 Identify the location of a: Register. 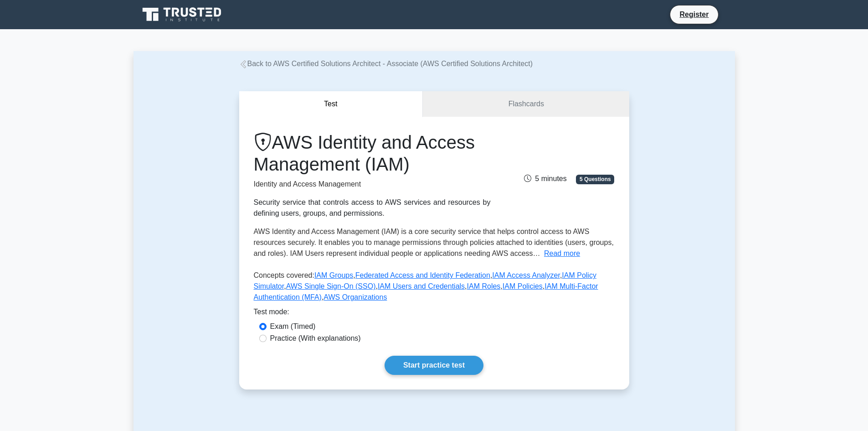
(694, 14).